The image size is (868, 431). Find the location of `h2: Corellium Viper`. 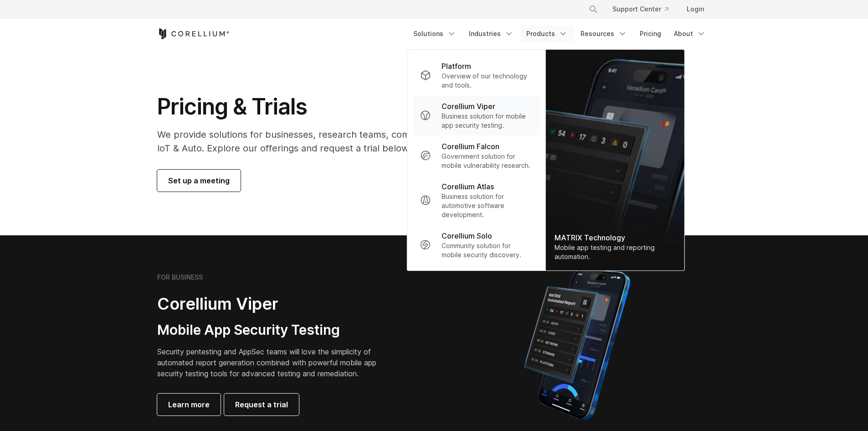

h2: Corellium Viper is located at coordinates (274, 304).